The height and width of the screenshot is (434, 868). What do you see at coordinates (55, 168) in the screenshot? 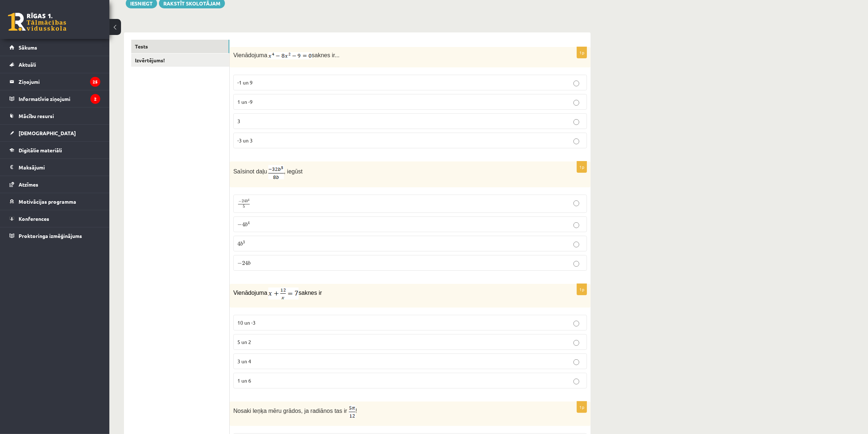
I see `a: Maksājumi` at bounding box center [55, 168].